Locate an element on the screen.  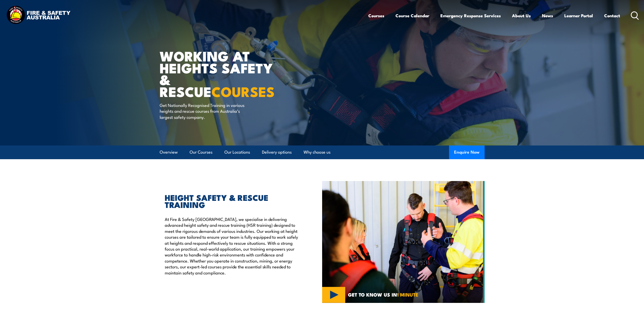
a: Our Courses is located at coordinates (201, 152).